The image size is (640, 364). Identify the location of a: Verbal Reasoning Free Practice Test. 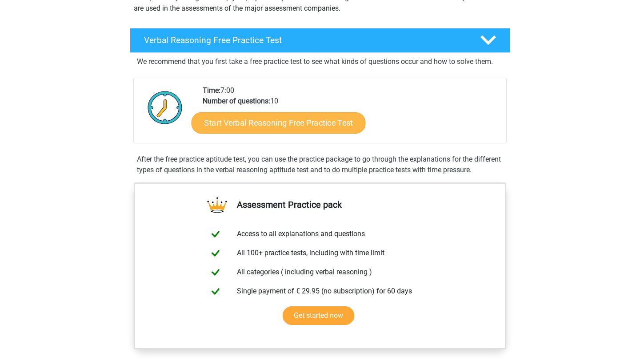
(320, 40).